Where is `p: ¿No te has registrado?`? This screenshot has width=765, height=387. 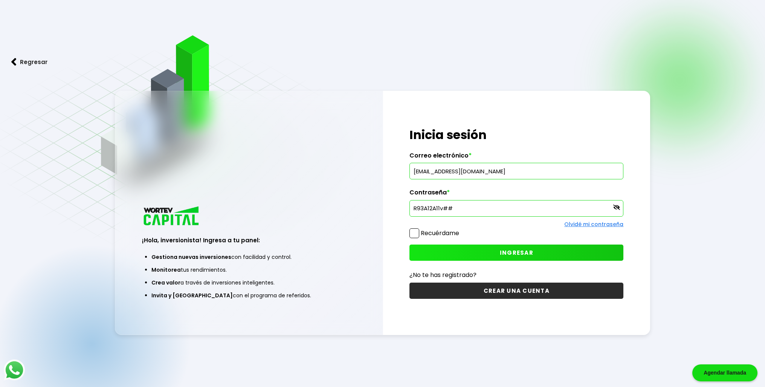
p: ¿No te has registrado? is located at coordinates (517, 275).